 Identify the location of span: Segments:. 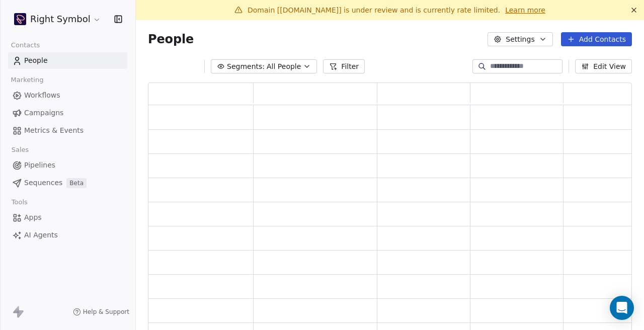
(245, 67).